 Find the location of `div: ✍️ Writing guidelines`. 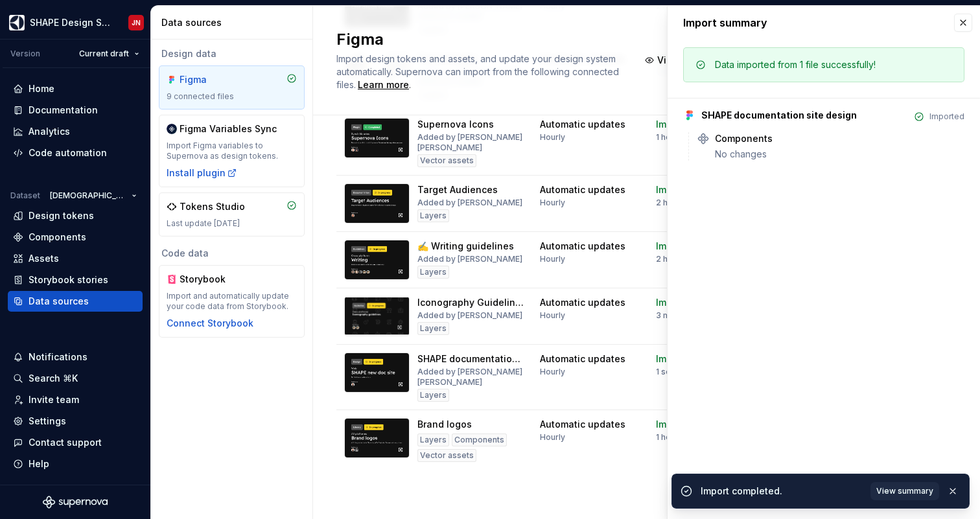

div: ✍️ Writing guidelines is located at coordinates (465, 246).